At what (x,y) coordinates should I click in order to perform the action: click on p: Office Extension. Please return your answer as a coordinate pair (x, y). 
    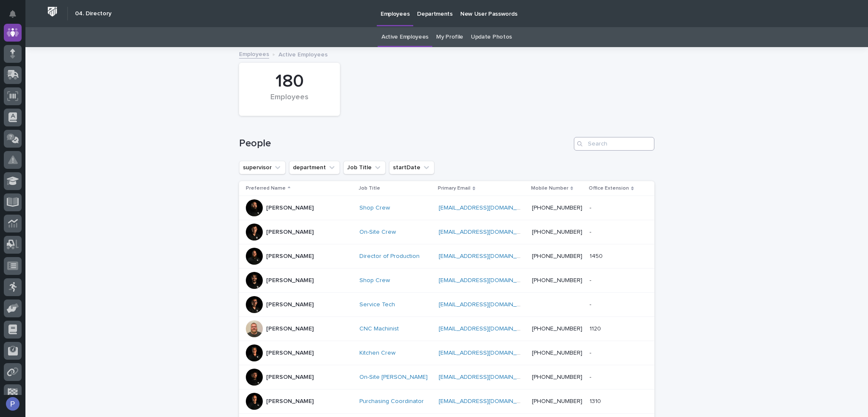
    Looking at the image, I should click on (609, 188).